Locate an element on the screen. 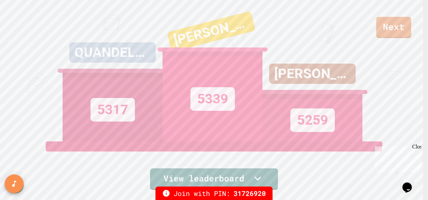 This screenshot has width=428, height=200. span: 31726920 is located at coordinates (249, 193).